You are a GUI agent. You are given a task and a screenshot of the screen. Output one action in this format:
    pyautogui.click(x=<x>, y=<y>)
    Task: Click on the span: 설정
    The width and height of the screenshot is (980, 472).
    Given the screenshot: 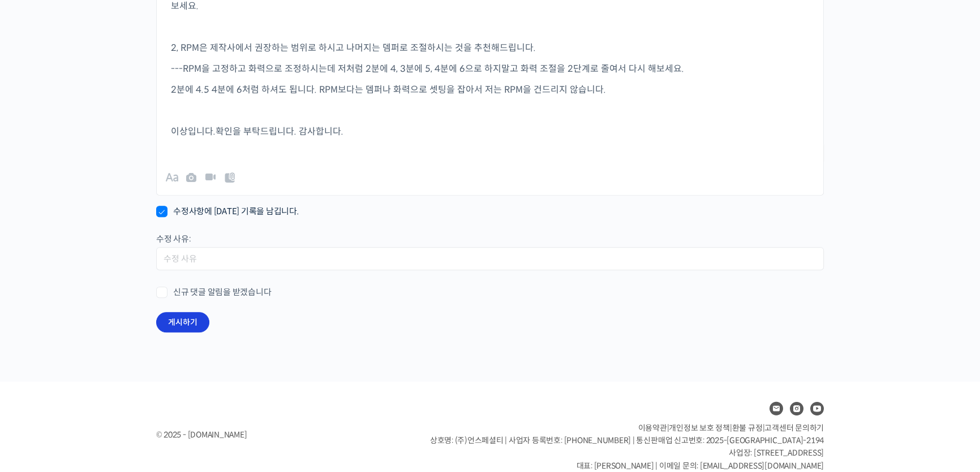 What is the action you would take?
    pyautogui.click(x=182, y=380)
    